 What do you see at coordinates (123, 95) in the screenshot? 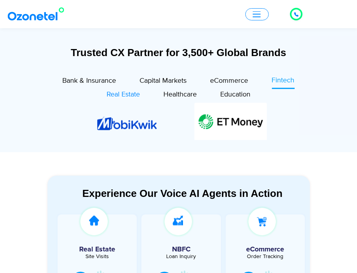
I see `span: Real Estate` at bounding box center [123, 95].